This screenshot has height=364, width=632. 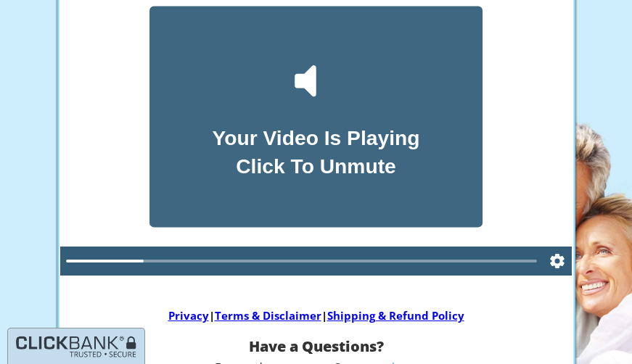 What do you see at coordinates (268, 316) in the screenshot?
I see `a: Terms & Disclaimer` at bounding box center [268, 316].